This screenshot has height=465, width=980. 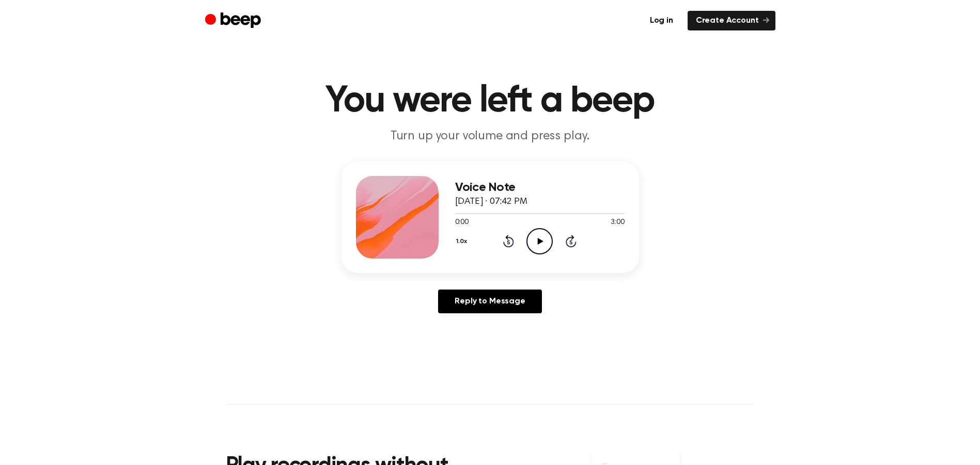 What do you see at coordinates (234, 21) in the screenshot?
I see `a: Beep` at bounding box center [234, 21].